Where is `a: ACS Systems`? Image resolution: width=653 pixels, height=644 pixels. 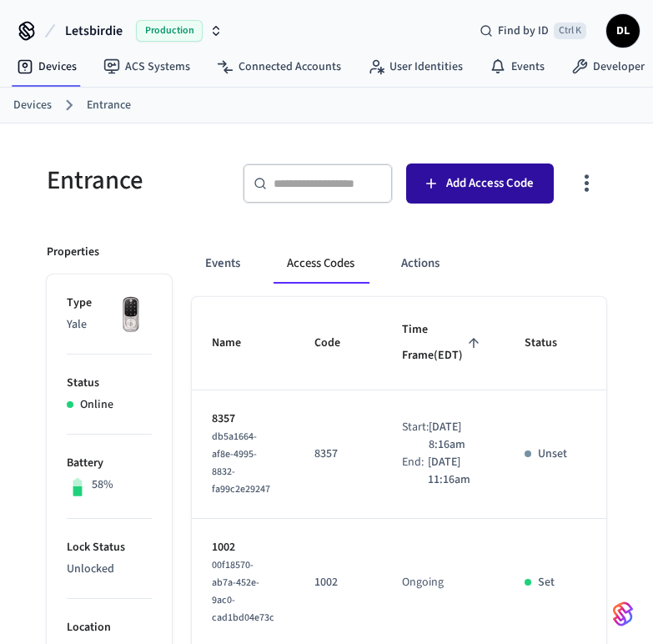
a: ACS Systems is located at coordinates (146, 67).